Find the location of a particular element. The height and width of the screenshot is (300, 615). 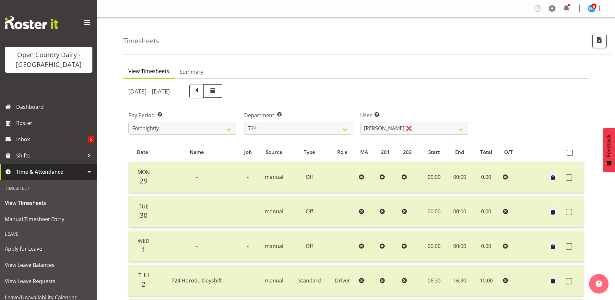

td: Standard is located at coordinates (309, 280).